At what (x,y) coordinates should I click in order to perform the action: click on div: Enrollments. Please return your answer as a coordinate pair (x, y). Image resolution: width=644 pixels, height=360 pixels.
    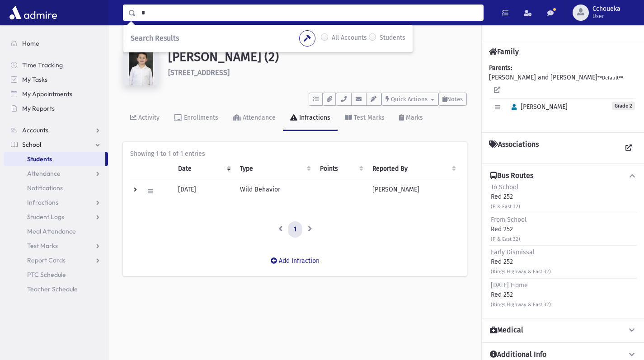
    Looking at the image, I should click on (200, 118).